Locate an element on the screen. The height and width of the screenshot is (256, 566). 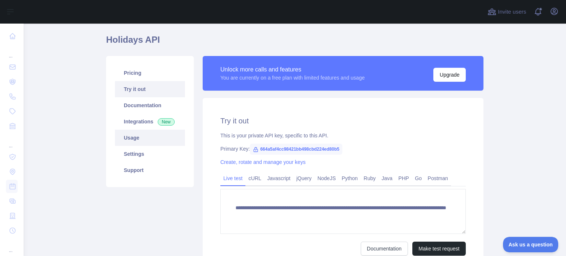
a: Javascript is located at coordinates (279, 178).